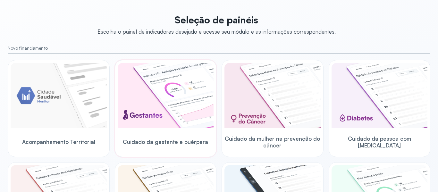  I want to click on span: Acompanhamento Territorial, so click(59, 142).